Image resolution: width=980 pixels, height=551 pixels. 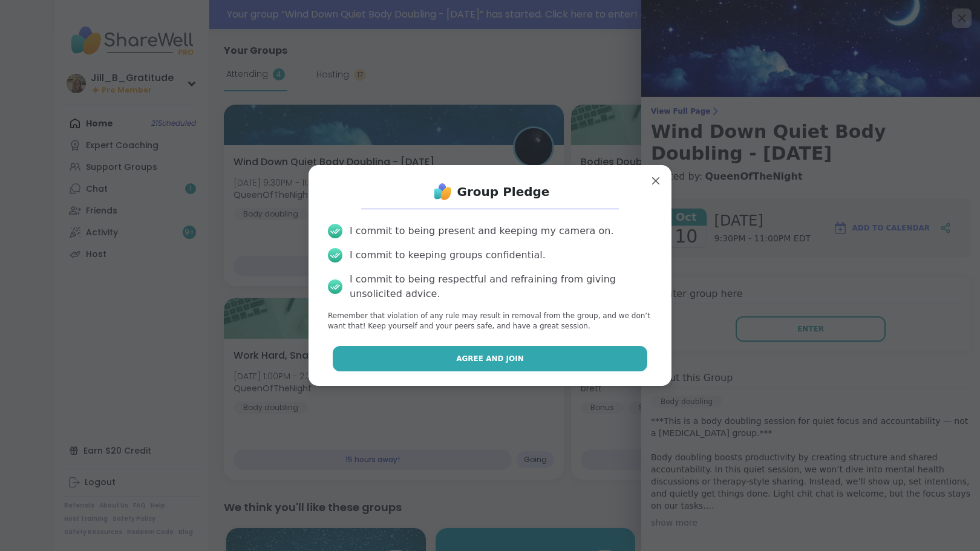 What do you see at coordinates (503, 192) in the screenshot?
I see `h1: Group Pledge` at bounding box center [503, 192].